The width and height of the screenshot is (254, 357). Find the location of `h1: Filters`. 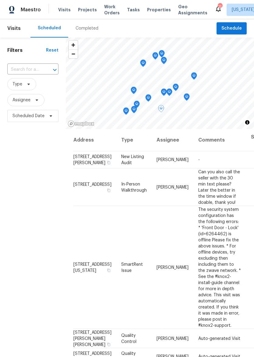

h1: Filters is located at coordinates (27, 50).